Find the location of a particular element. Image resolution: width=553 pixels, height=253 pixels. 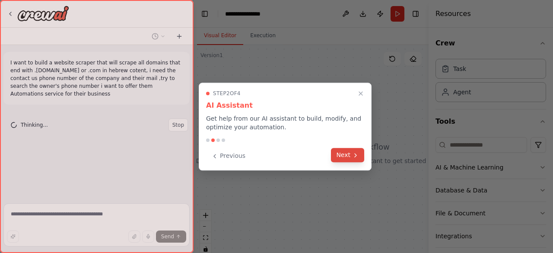

button: Hide left sidebar is located at coordinates (205, 14).